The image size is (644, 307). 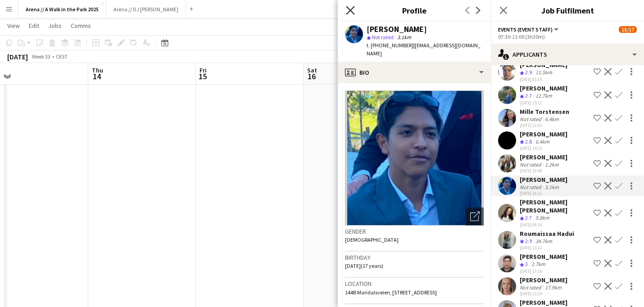 I want to click on a: View, so click(x=13, y=26).